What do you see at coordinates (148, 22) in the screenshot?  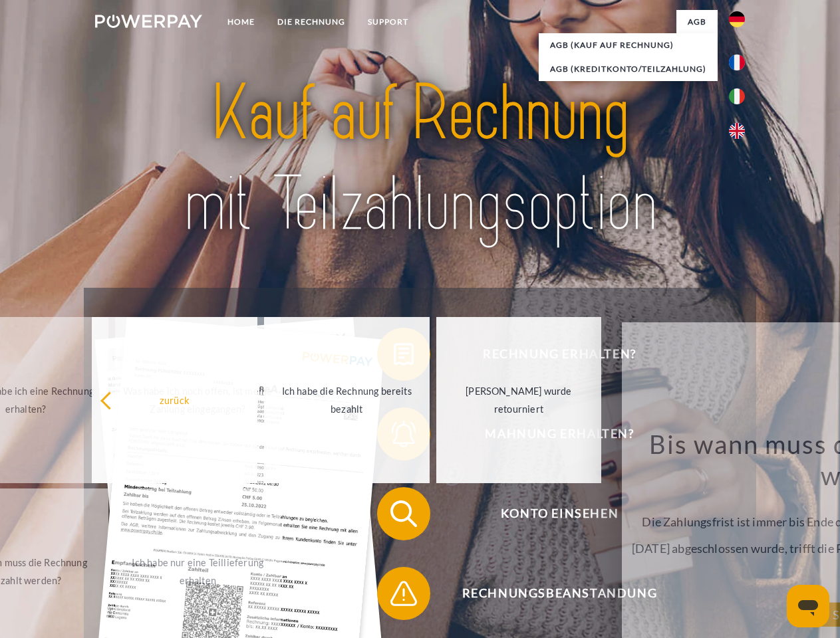 I see `img: logo-powerpay-white.svg` at bounding box center [148, 22].